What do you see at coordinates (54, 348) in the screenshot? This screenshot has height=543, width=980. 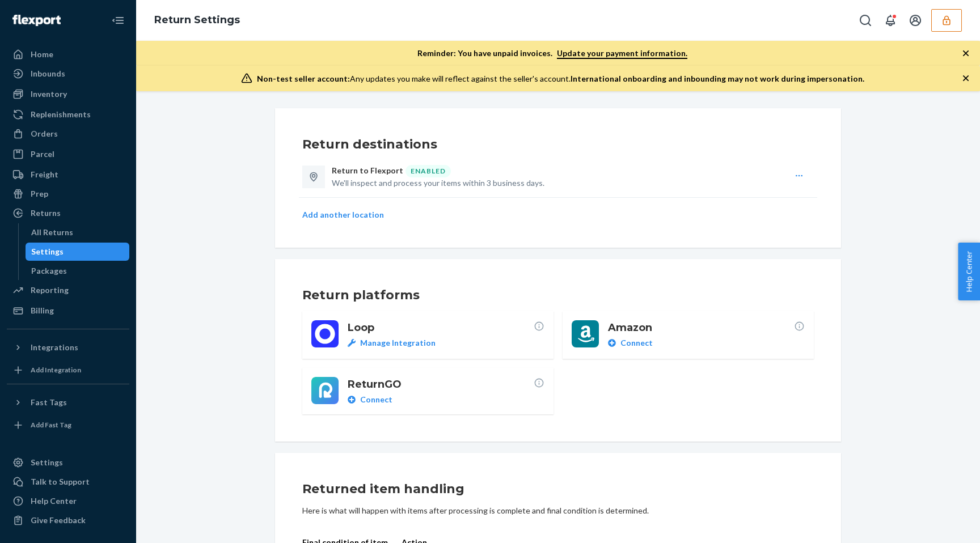 I see `div: Integrations` at bounding box center [54, 348].